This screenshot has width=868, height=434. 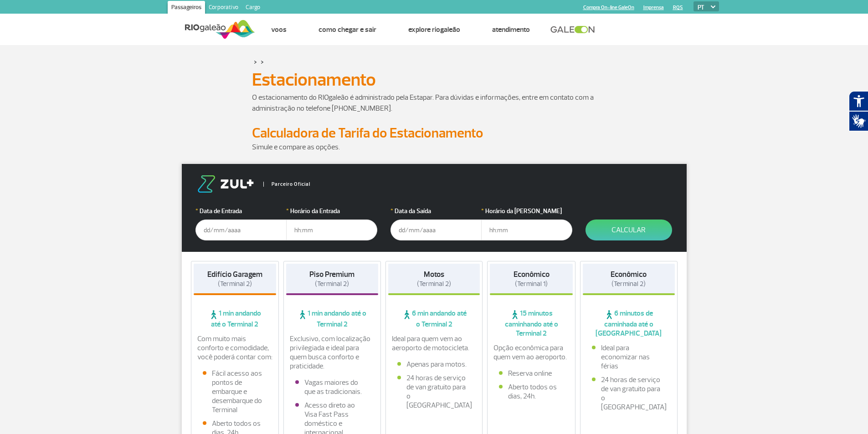 What do you see at coordinates (332, 352) in the screenshot?
I see `p: Exclusivo, com localização privilegiada e ideal para quem busca conforto e praticidade.` at bounding box center [332, 352].